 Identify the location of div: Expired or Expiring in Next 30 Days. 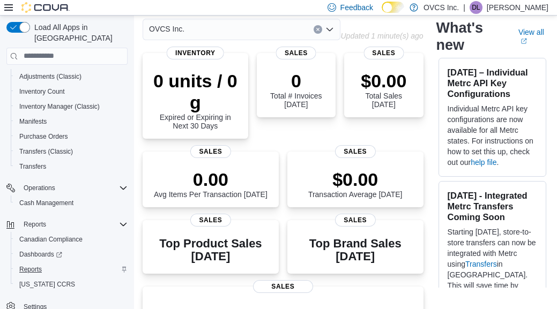
(195, 100).